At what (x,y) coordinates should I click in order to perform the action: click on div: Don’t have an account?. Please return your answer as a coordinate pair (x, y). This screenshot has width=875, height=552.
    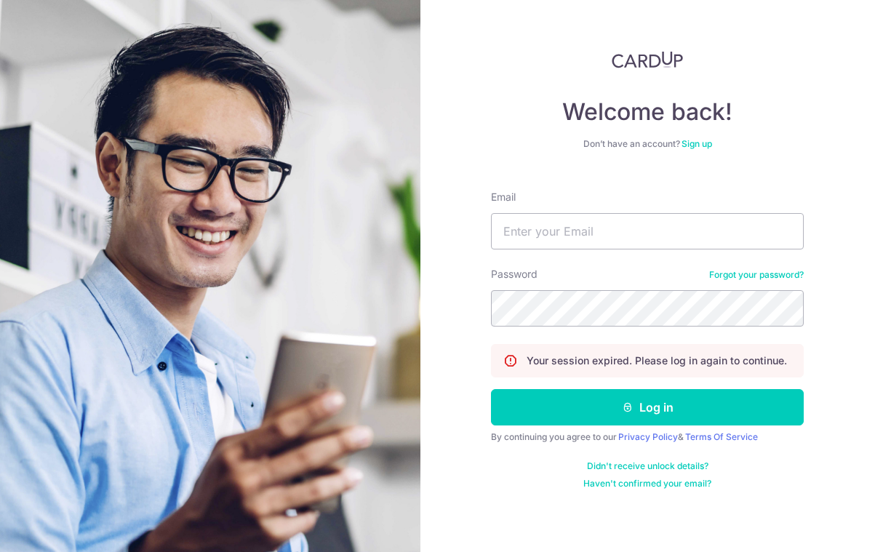
    Looking at the image, I should click on (647, 144).